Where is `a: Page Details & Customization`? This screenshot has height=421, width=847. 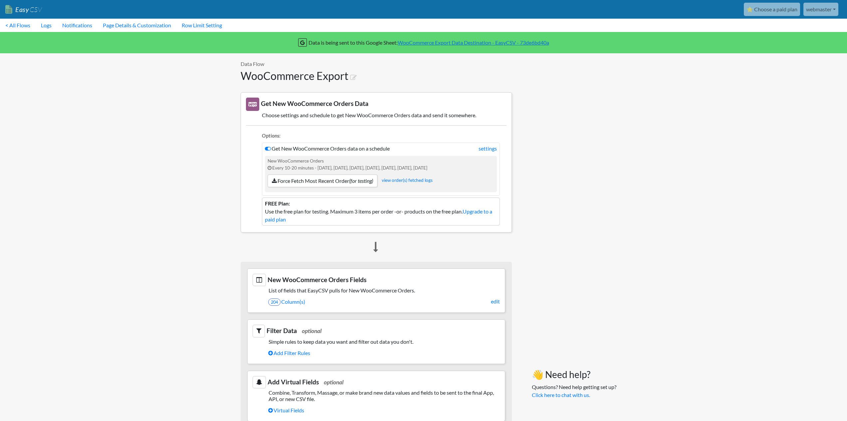 a: Page Details & Customization is located at coordinates (137, 25).